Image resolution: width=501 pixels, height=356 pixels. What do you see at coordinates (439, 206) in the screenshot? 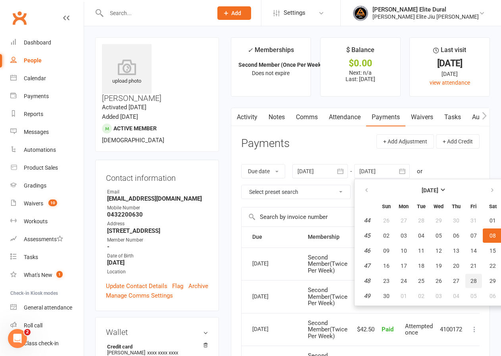
I see `small: Wednesday` at bounding box center [439, 206].